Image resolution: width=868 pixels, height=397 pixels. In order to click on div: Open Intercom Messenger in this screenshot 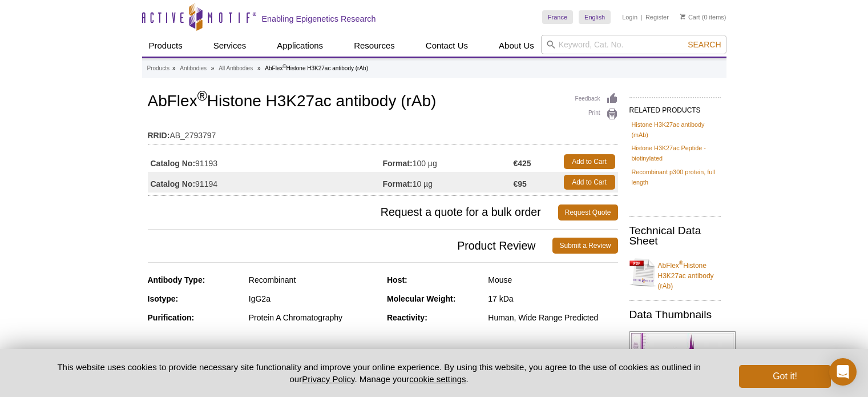, I will do `click(843, 372)`.